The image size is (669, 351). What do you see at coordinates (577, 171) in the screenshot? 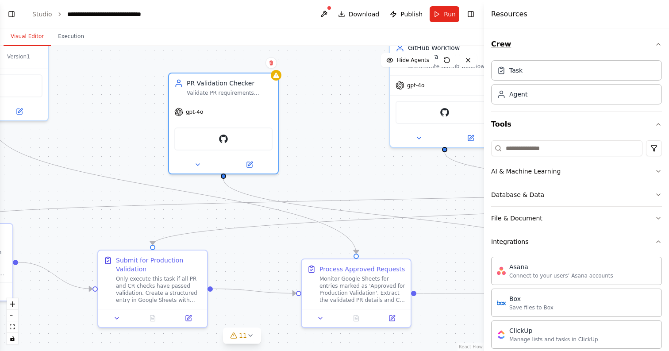
I see `button: AI & Machine Learning` at bounding box center [577, 171].